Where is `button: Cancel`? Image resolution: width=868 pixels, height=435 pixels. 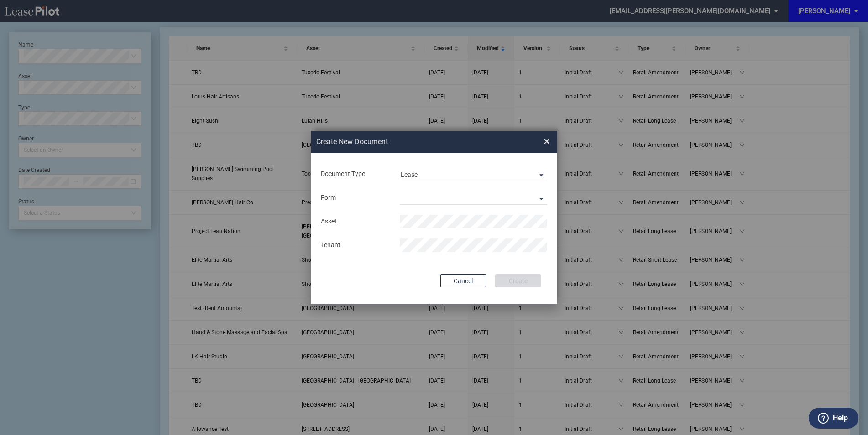 button: Cancel is located at coordinates (463, 281).